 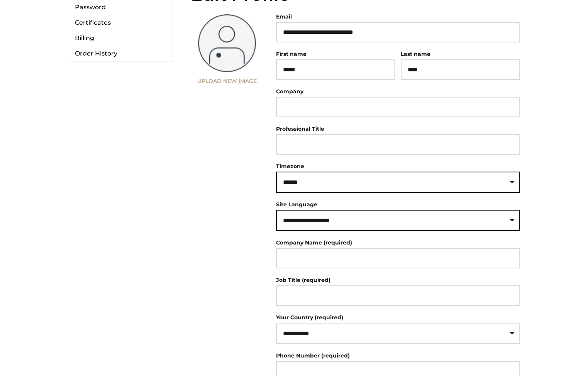 What do you see at coordinates (415, 54) in the screenshot?
I see `label: Last name` at bounding box center [415, 54].